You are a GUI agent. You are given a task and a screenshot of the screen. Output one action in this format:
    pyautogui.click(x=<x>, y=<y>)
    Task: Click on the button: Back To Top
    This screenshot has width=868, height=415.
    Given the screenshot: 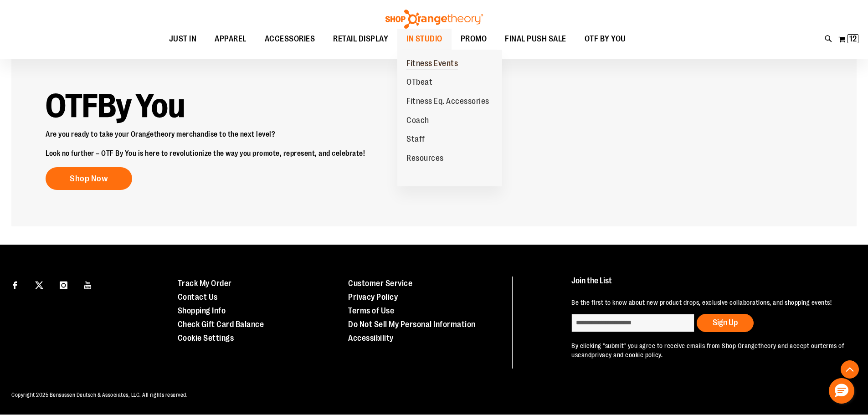 What is the action you would take?
    pyautogui.click(x=850, y=370)
    